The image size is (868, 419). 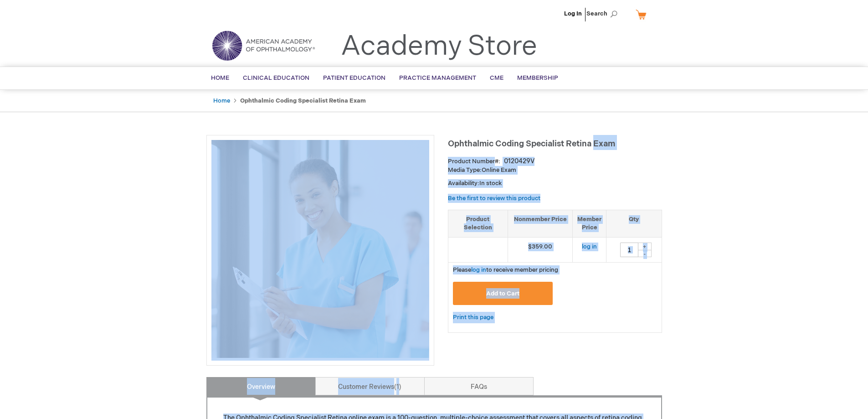 What do you see at coordinates (354, 78) in the screenshot?
I see `span: Patient Education` at bounding box center [354, 78].